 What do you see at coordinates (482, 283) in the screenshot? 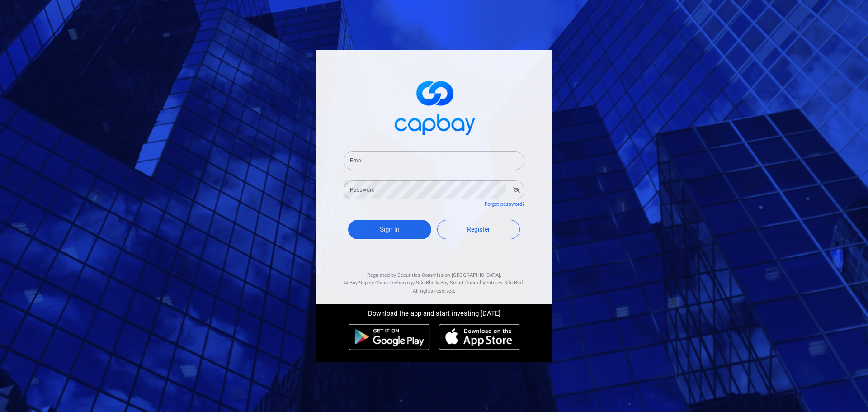
I see `span: Bay Smart Capital Ventures Sdn Bhd.` at bounding box center [482, 283].